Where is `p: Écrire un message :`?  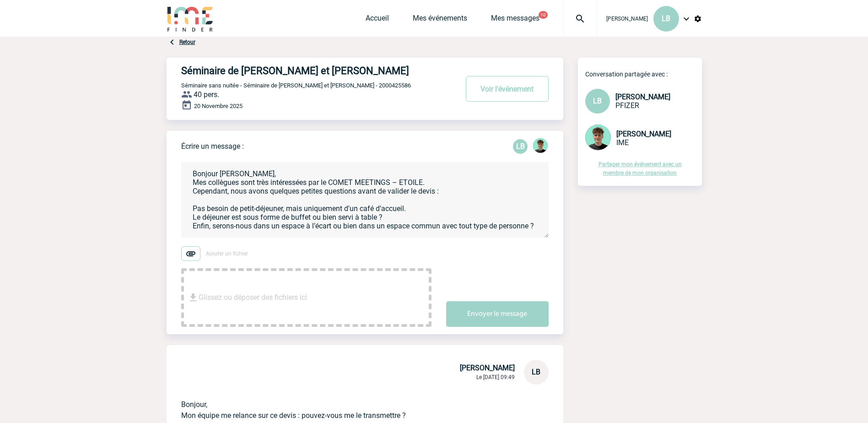
p: Écrire un message : is located at coordinates (212, 146).